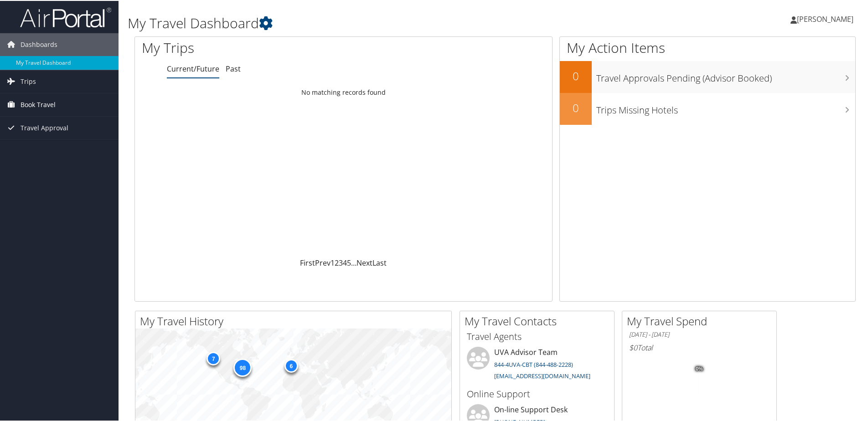 The width and height of the screenshot is (868, 421). What do you see at coordinates (332, 262) in the screenshot?
I see `a: 1` at bounding box center [332, 262].